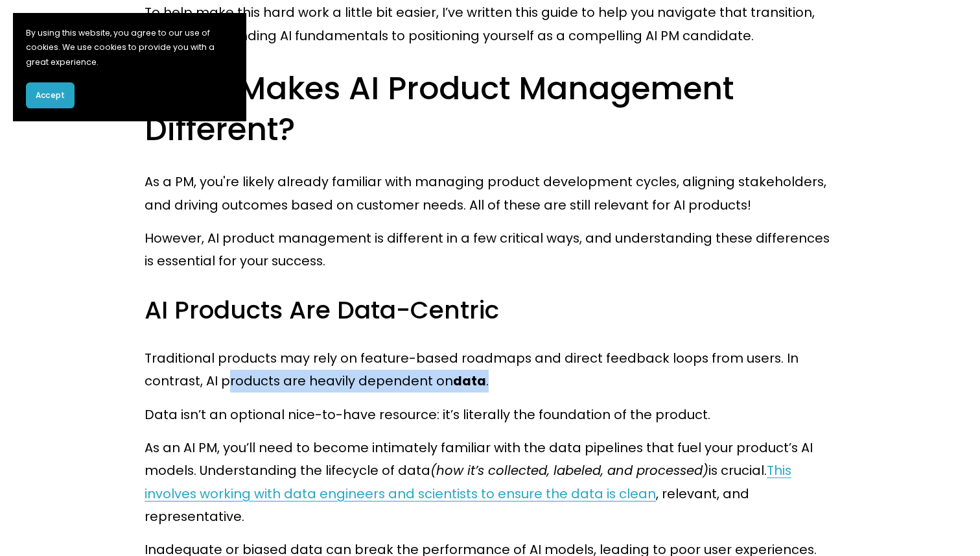 The height and width of the screenshot is (556, 980). What do you see at coordinates (468, 482) in the screenshot?
I see `a: This involves working with data engineers and scientists to ensure the data is clean` at bounding box center [468, 482].